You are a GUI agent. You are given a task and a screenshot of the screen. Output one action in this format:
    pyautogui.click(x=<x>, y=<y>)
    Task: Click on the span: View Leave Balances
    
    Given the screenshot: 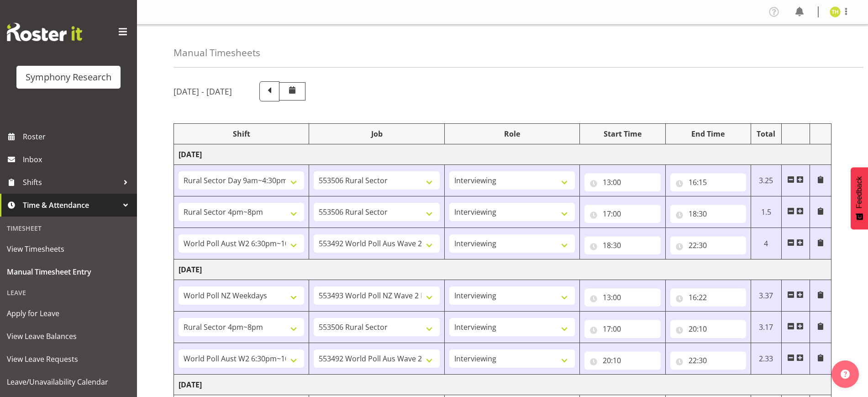 What is the action you would take?
    pyautogui.click(x=69, y=336)
    